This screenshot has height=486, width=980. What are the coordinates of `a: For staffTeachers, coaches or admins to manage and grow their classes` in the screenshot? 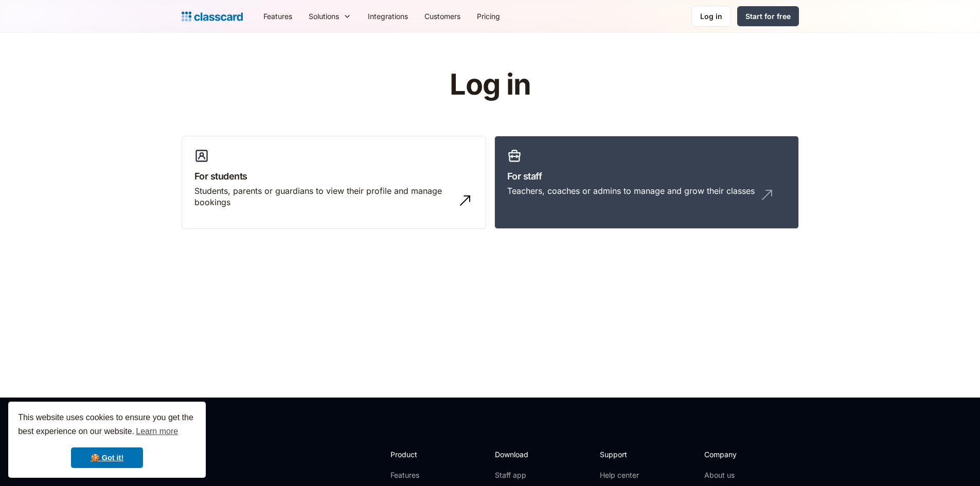 It's located at (647, 183).